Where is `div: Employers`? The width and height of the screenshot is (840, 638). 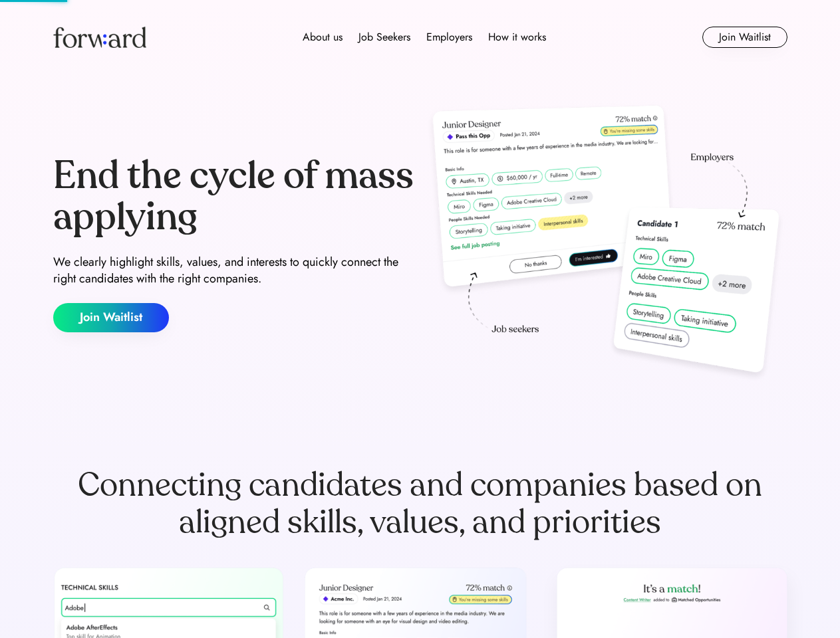
div: Employers is located at coordinates (449, 37).